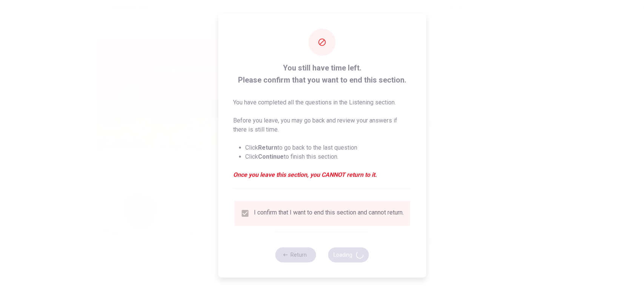  Describe the element at coordinates (322, 125) in the screenshot. I see `p: Before you leave, you may go back and review your answers if there is still time.` at that location.